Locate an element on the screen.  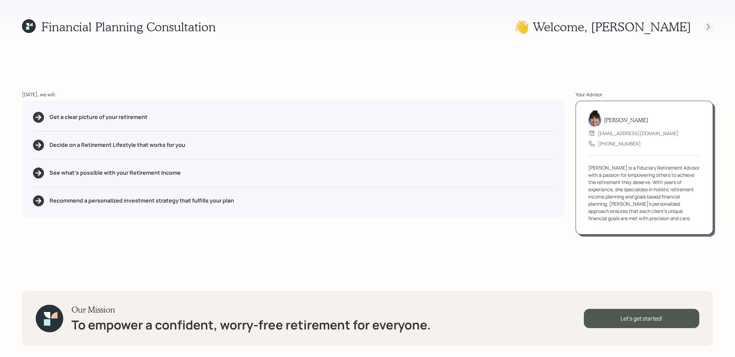
h1: To empower a confident, worry-free retirement for everyone. is located at coordinates (251, 324).